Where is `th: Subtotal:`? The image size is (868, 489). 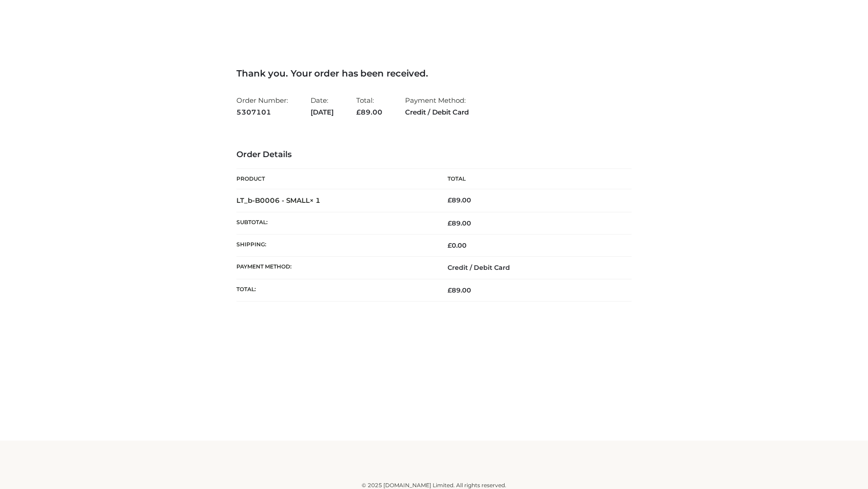 th: Subtotal: is located at coordinates (335, 222).